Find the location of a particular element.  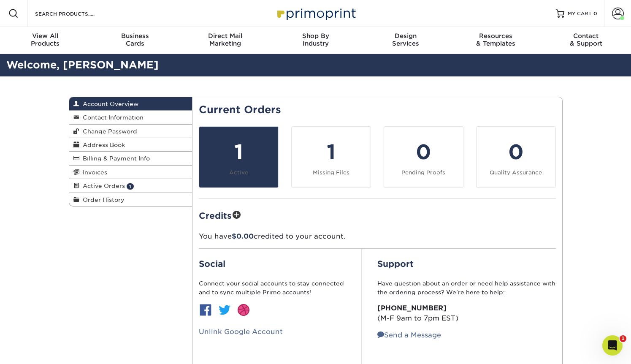

a: Send a Message is located at coordinates (409, 335).